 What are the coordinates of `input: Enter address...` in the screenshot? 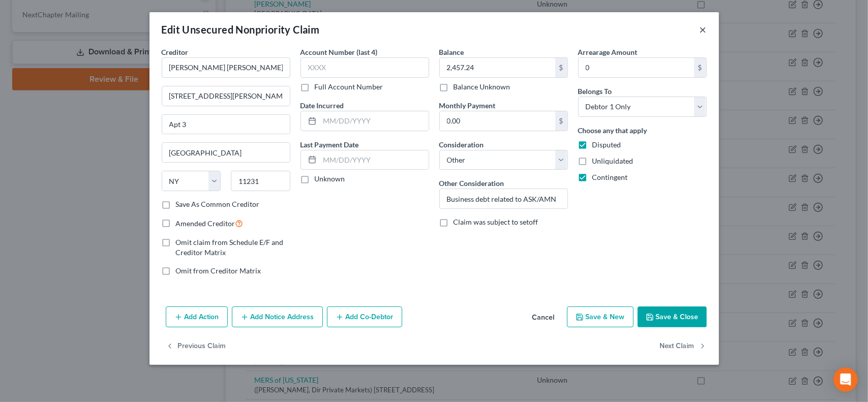 It's located at (226, 96).